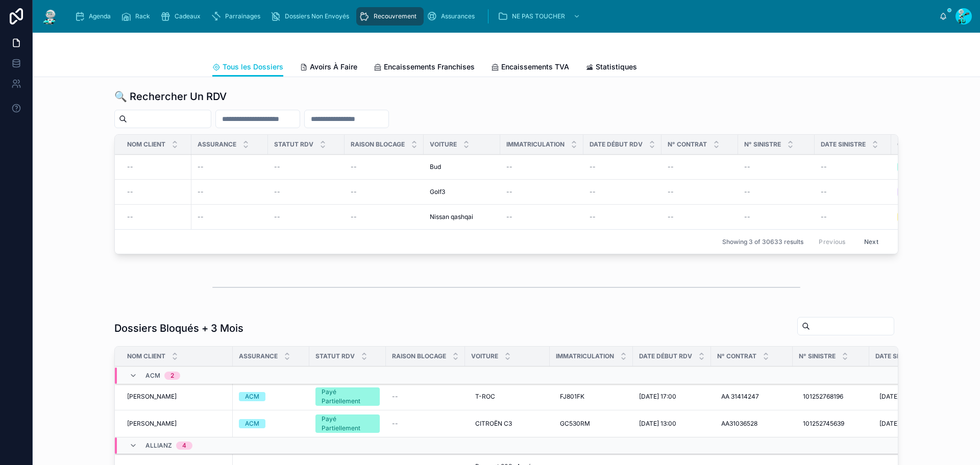 The height and width of the screenshot is (465, 980). Describe the element at coordinates (395, 16) in the screenshot. I see `span: Recouvrement` at that location.